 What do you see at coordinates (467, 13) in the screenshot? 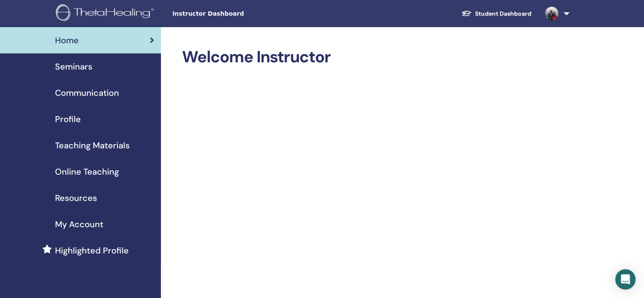
I see `img: graduation-cap-white.svg` at bounding box center [467, 13].